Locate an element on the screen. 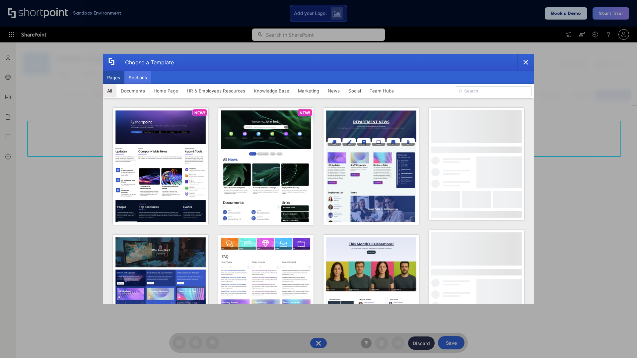  button: Home Page is located at coordinates (166, 91).